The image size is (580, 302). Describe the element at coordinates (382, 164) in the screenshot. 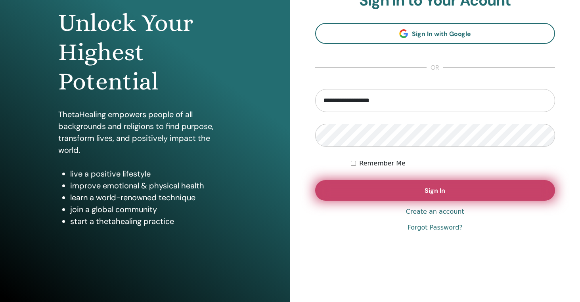

I see `label: Remember Me` at that location.